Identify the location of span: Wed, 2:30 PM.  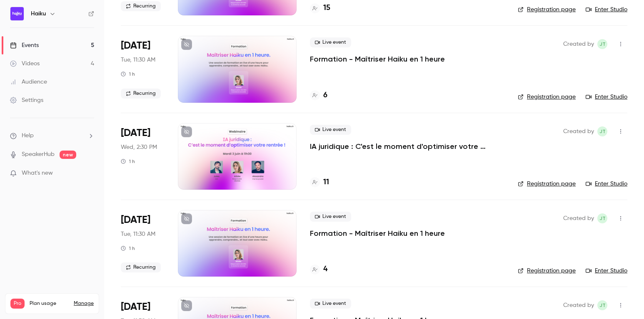
(139, 147).